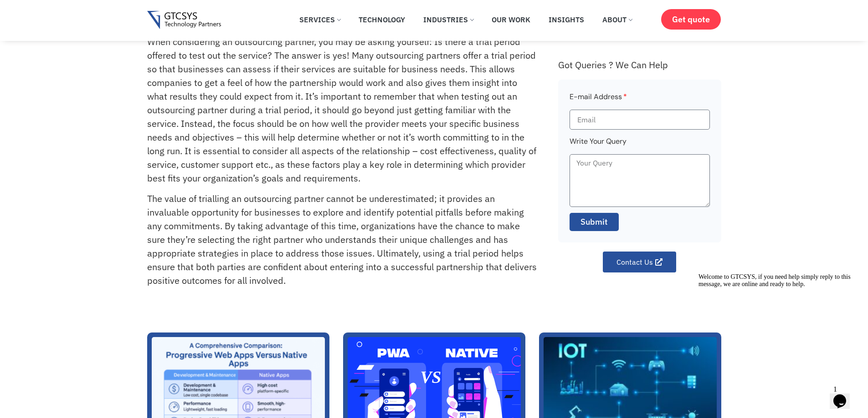  What do you see at coordinates (598, 100) in the screenshot?
I see `label: E-mail Address` at bounding box center [598, 100].